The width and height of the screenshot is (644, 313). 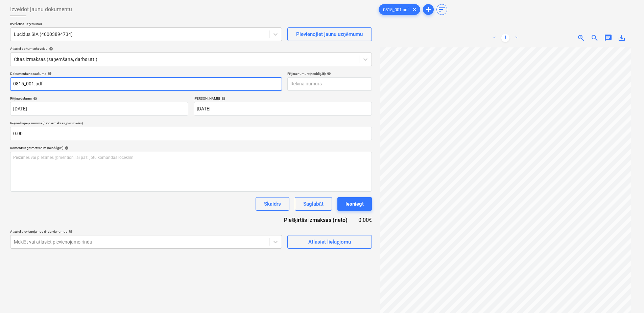 I want to click on div: Rēķina numurs (neobligāti), so click(x=330, y=73).